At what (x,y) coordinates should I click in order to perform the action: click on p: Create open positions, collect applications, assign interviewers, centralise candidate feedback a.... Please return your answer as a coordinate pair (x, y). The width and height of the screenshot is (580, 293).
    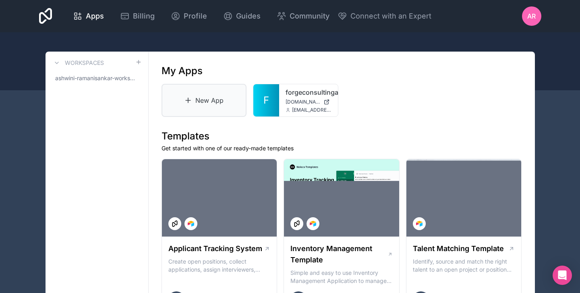
    Looking at the image, I should click on (220, 266).